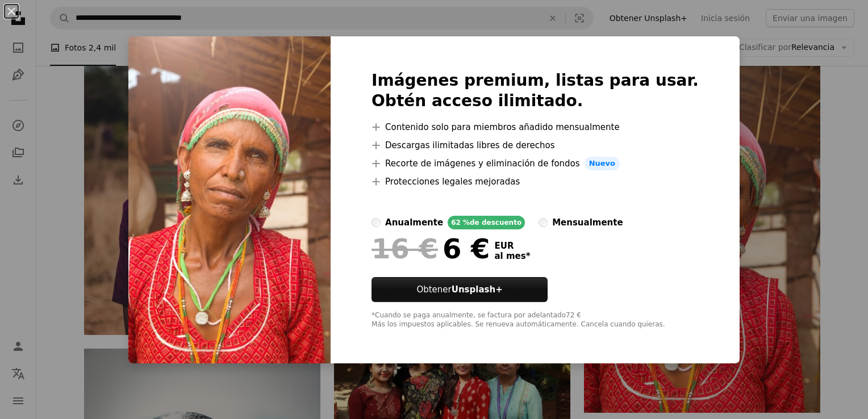 The width and height of the screenshot is (868, 419). I want to click on div: 62 % de descuento, so click(487, 223).